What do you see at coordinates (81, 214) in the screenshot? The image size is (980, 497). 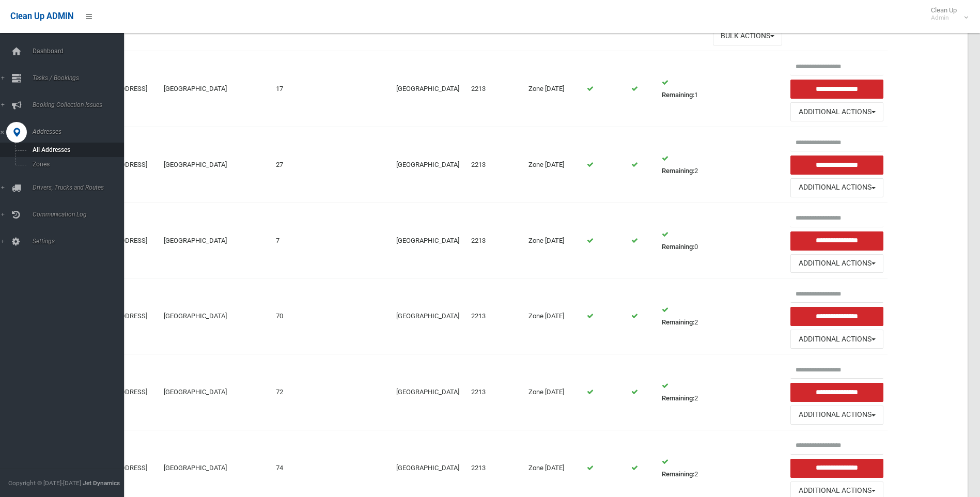 I see `span: Communication Log` at bounding box center [81, 214].